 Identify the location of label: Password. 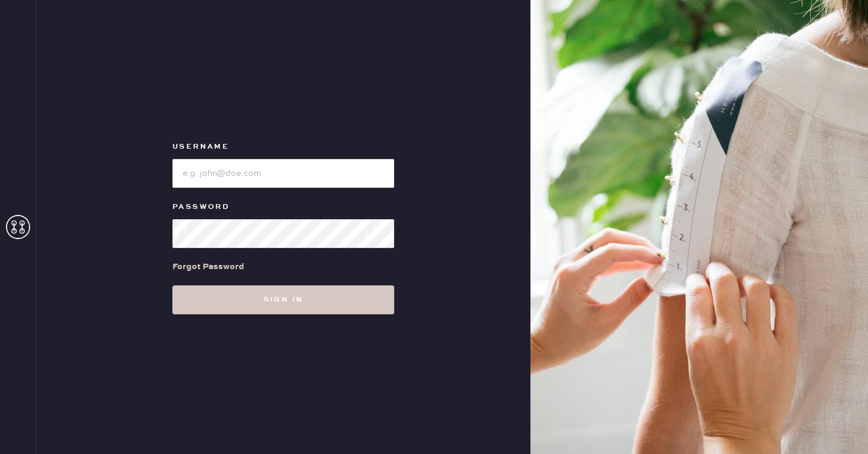
(283, 208).